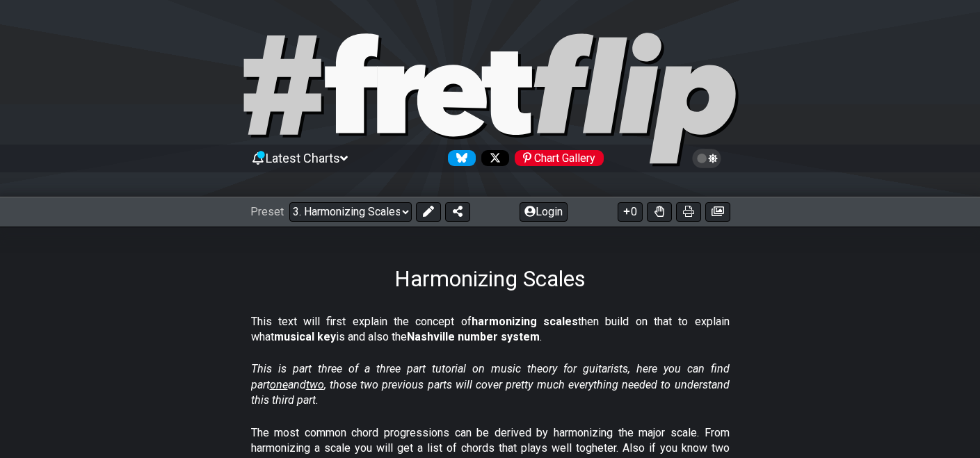 This screenshot has height=458, width=980. Describe the element at coordinates (707, 158) in the screenshot. I see `span: Toggle light / dark theme` at that location.